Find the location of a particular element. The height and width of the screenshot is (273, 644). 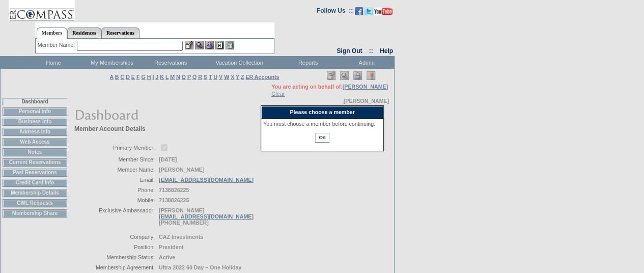

img: b_edit.gif is located at coordinates (189, 45).